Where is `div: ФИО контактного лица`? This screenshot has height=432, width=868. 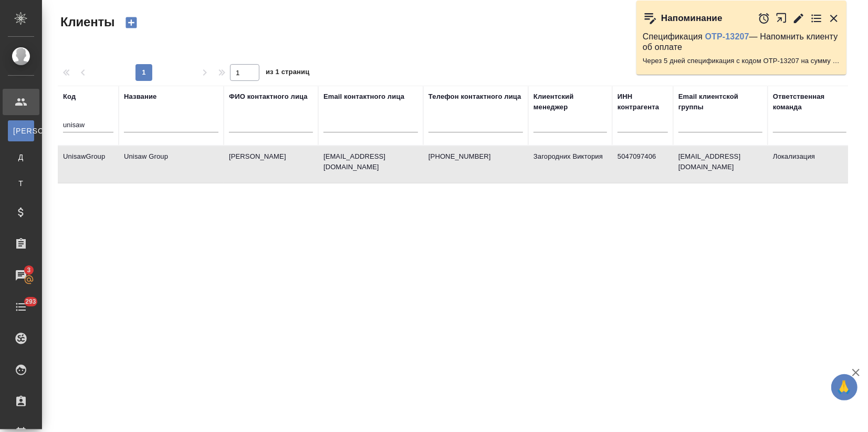
div: ФИО контактного лица is located at coordinates (268, 96).